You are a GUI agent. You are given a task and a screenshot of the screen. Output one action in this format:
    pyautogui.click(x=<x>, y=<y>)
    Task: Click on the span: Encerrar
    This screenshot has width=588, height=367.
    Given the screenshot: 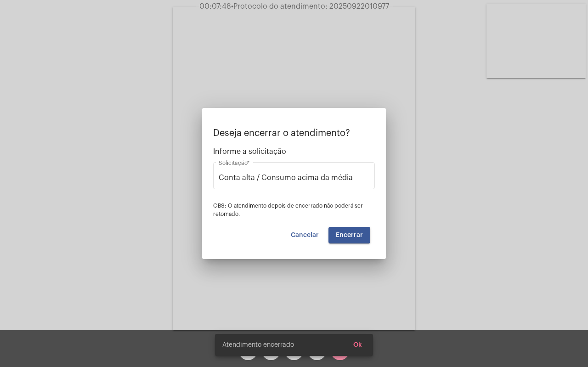 What is the action you would take?
    pyautogui.click(x=349, y=235)
    